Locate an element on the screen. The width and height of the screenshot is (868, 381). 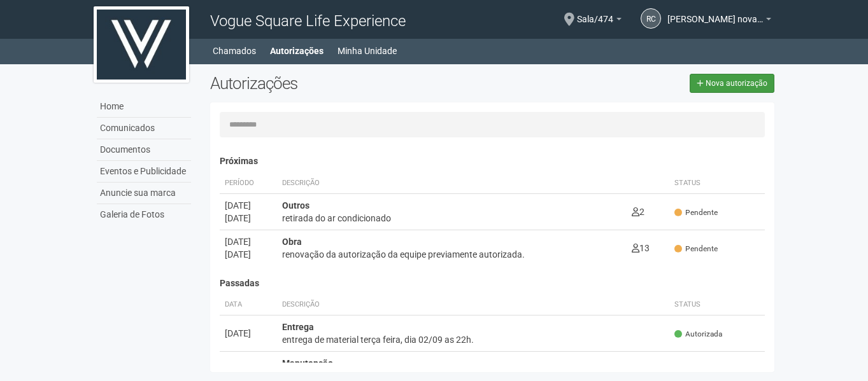
a: Nova autorização is located at coordinates (731, 83).